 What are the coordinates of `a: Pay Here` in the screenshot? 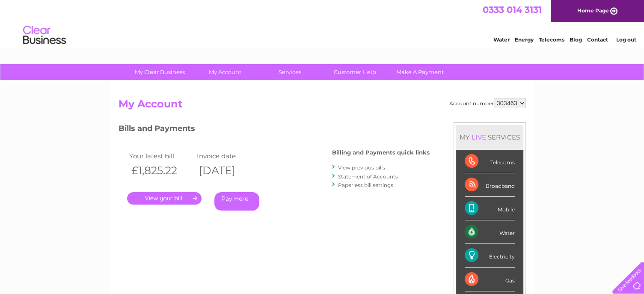 It's located at (237, 201).